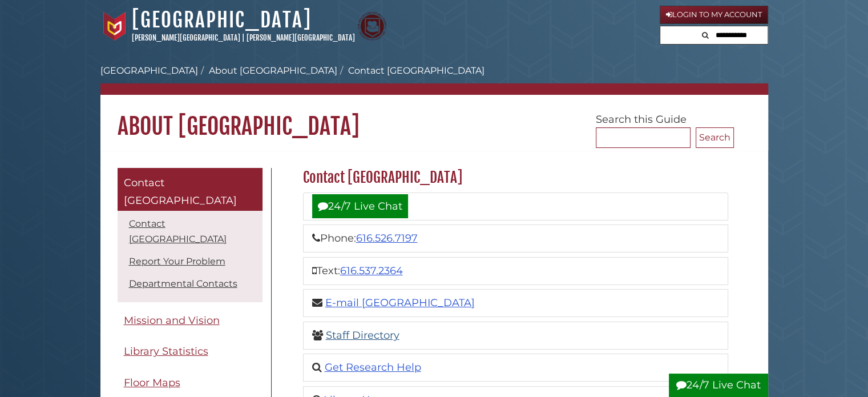  Describe the element at coordinates (718, 385) in the screenshot. I see `button: 24/7 Live Chat` at that location.